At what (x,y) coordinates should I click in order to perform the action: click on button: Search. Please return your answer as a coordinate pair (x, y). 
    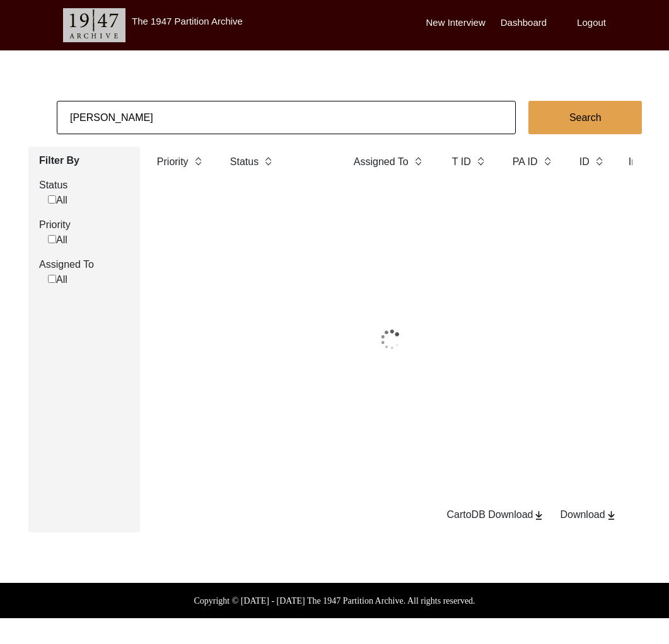
    Looking at the image, I should click on (585, 117).